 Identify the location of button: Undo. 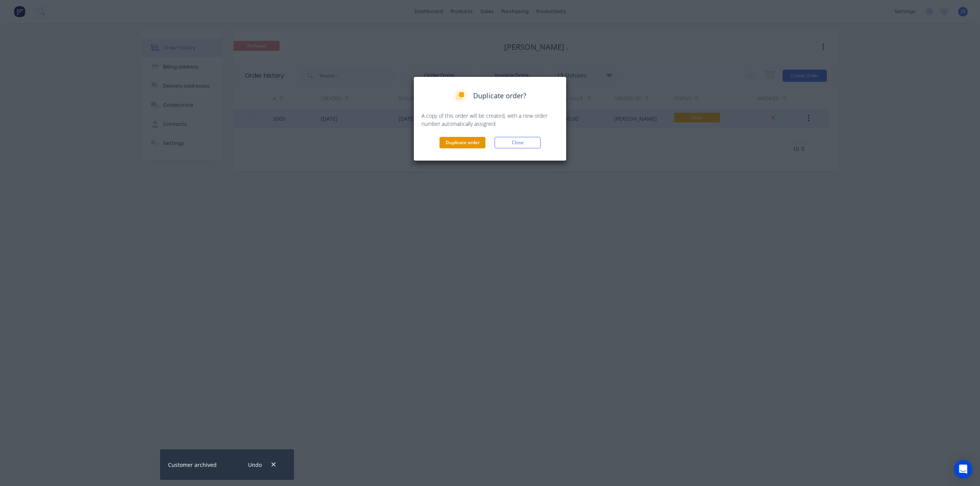
(255, 465).